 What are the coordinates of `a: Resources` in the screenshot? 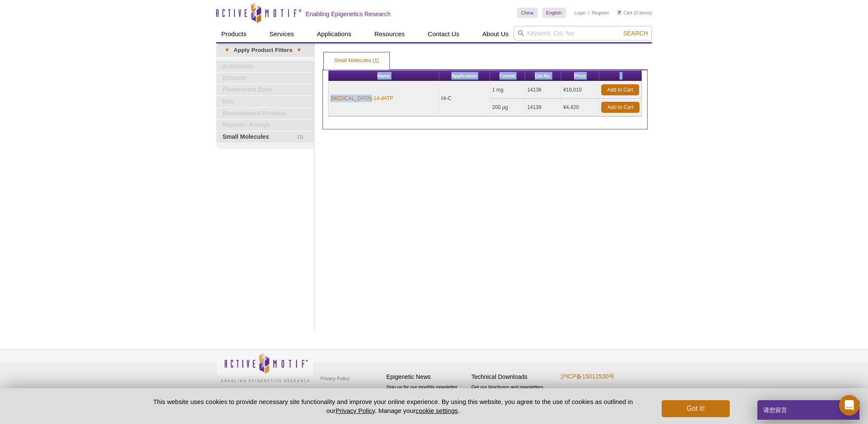 It's located at (390, 34).